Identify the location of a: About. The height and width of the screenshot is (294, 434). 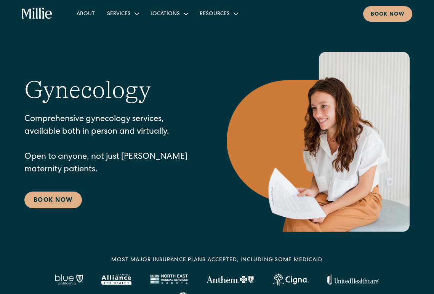
(86, 13).